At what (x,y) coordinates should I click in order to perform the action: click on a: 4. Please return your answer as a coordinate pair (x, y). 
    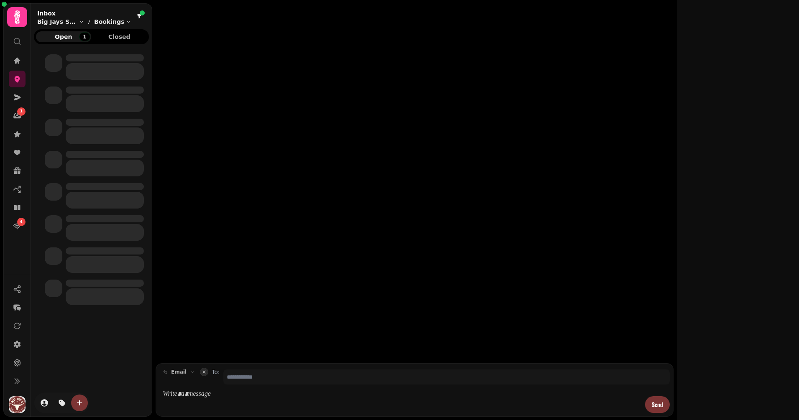
    Looking at the image, I should click on (17, 226).